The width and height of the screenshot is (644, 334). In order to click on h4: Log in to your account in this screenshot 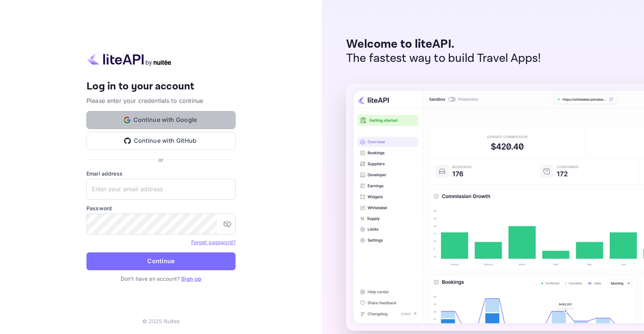, I will do `click(161, 87)`.